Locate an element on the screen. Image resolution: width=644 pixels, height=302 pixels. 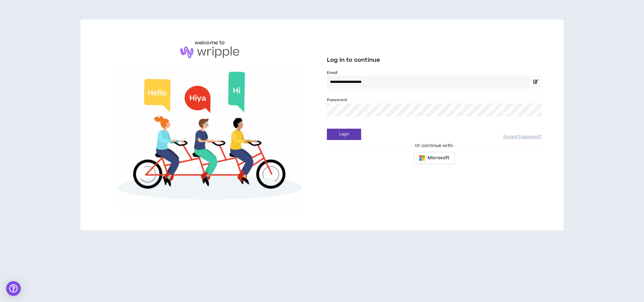
span: Microsoft is located at coordinates (438, 158).